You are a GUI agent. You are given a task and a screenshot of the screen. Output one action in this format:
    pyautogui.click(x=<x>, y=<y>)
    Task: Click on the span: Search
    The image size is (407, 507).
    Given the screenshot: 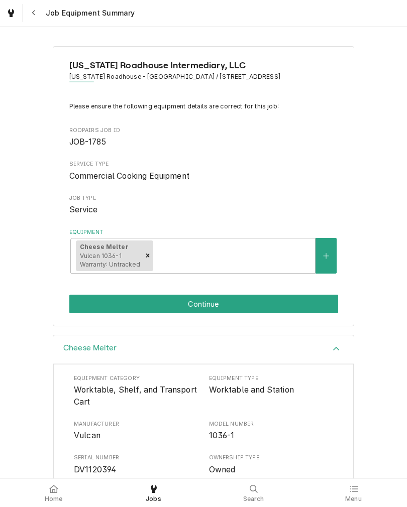 What is the action you would take?
    pyautogui.click(x=253, y=499)
    